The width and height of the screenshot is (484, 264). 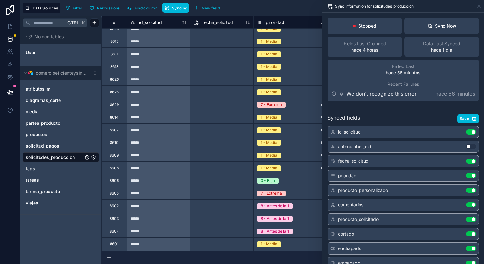 What do you see at coordinates (55, 180) in the screenshot?
I see `a: tareas` at bounding box center [55, 180].